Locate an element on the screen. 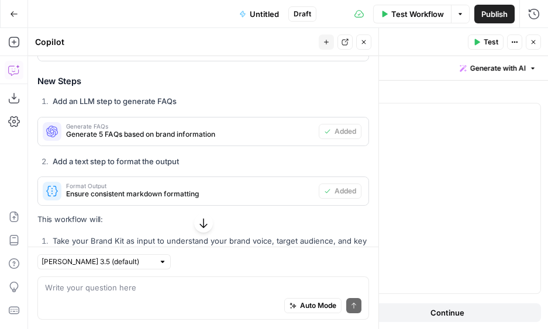  button: Test Workflow is located at coordinates (411, 14).